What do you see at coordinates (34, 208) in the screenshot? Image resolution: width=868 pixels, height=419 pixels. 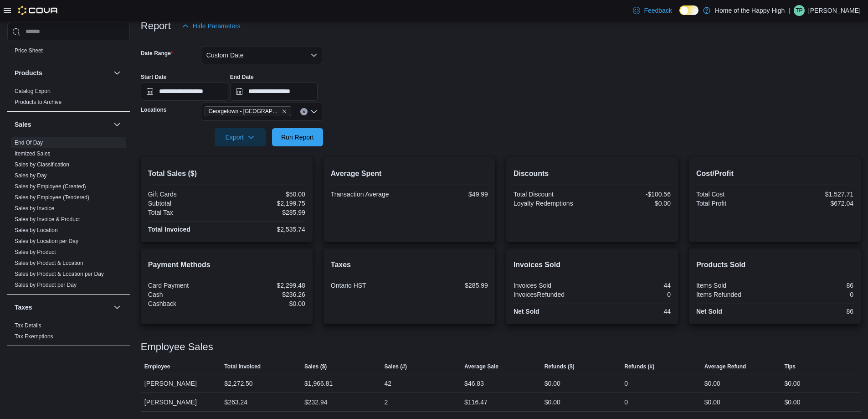 I see `span: Sales by Invoice` at bounding box center [34, 208].